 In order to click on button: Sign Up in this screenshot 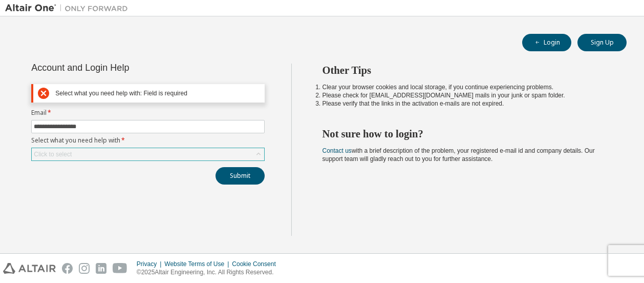, I will do `click(602, 43)`.